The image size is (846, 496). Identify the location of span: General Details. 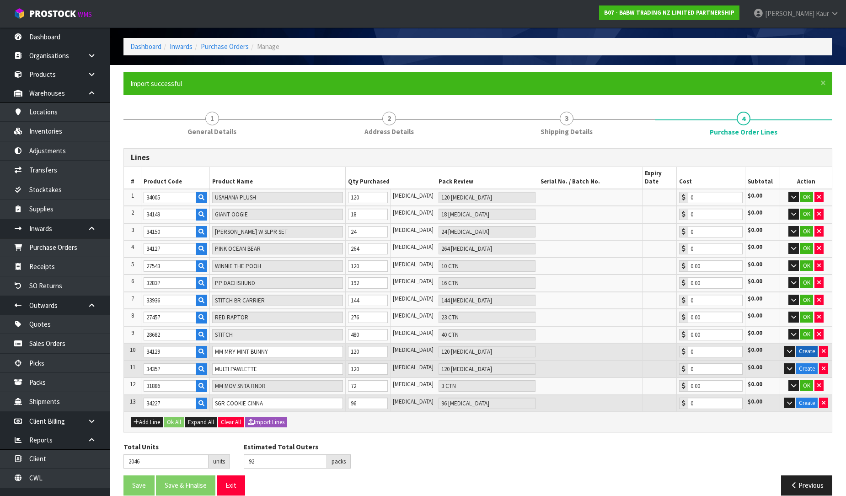
(212, 131).